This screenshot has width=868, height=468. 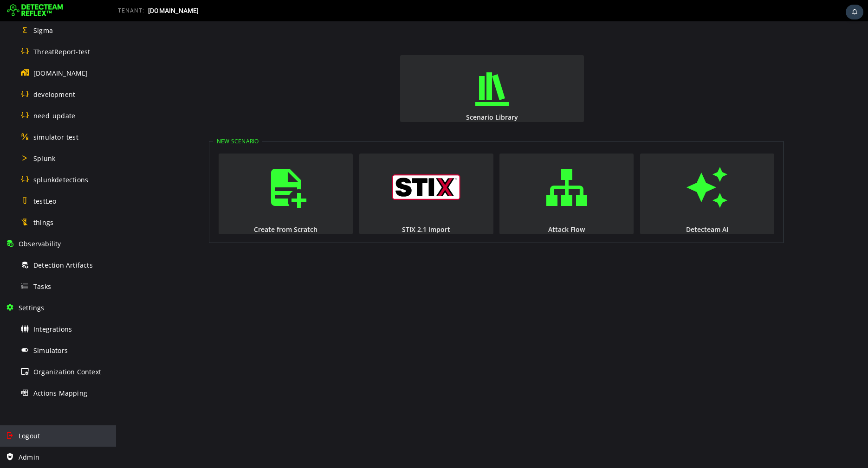 What do you see at coordinates (67, 371) in the screenshot?
I see `span: Organization Context` at bounding box center [67, 371].